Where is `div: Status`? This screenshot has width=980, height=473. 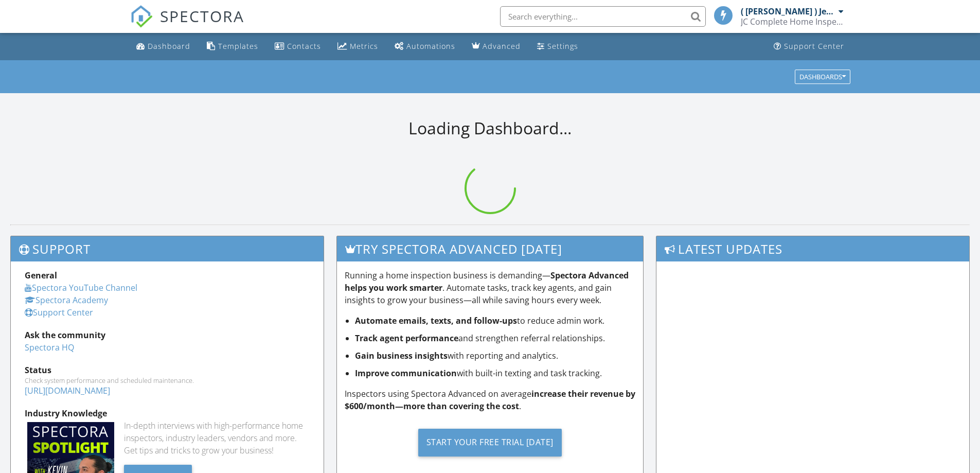
div: Status is located at coordinates (167, 370).